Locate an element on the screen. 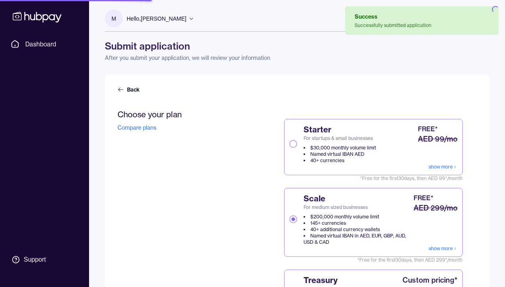  span: For startups & small businesses is located at coordinates (340, 138).